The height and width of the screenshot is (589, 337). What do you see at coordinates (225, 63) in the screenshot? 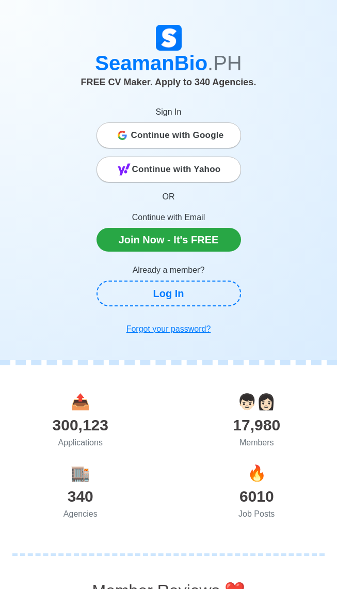
I see `span: .PH` at bounding box center [225, 63].